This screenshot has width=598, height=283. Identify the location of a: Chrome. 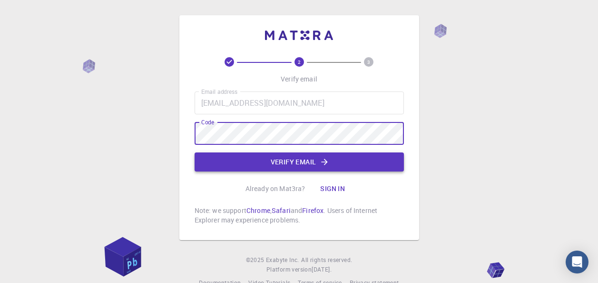
(258, 210).